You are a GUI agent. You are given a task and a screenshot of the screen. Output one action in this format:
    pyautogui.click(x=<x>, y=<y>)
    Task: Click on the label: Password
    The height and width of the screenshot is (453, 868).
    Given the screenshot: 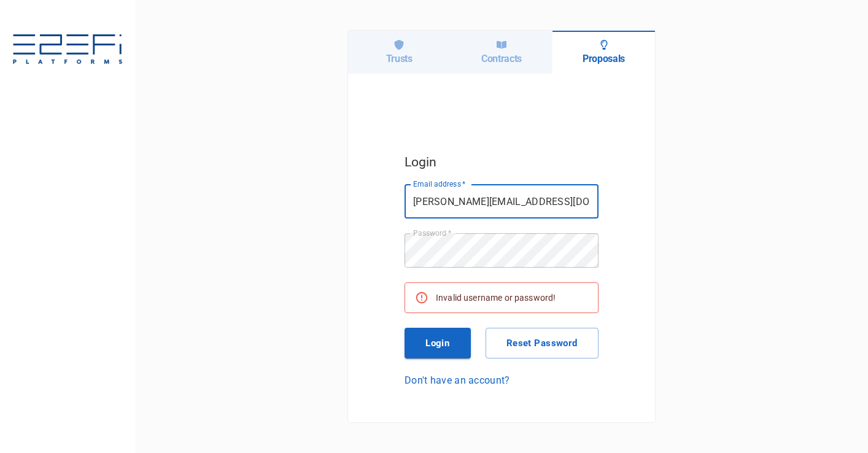 What is the action you would take?
    pyautogui.click(x=432, y=232)
    